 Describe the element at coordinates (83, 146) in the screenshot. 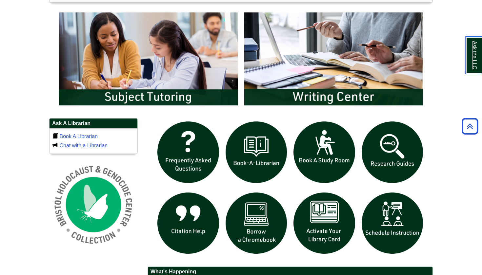

I see `a: Chat with a Librarian` at that location.